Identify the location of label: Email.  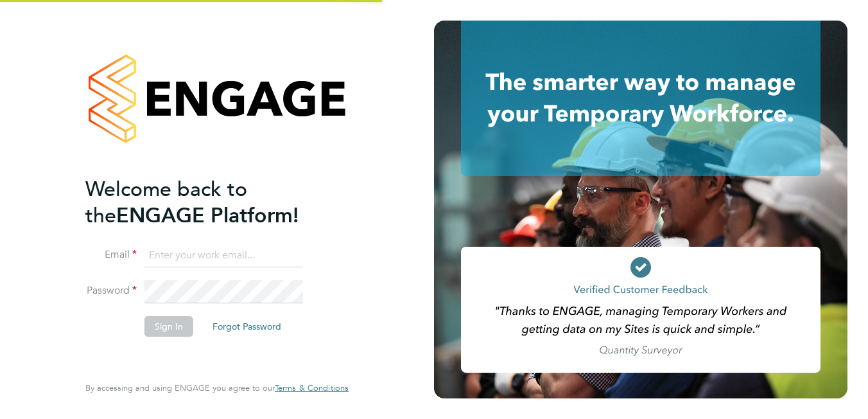
(111, 254).